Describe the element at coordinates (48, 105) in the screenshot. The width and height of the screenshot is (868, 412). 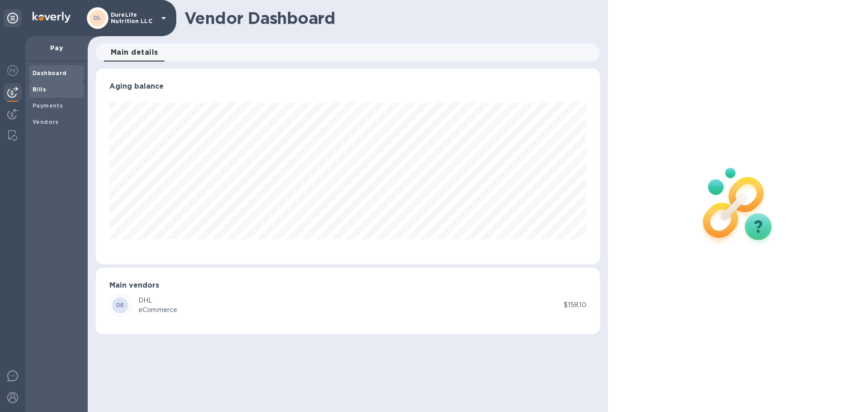
I see `b: Payments` at that location.